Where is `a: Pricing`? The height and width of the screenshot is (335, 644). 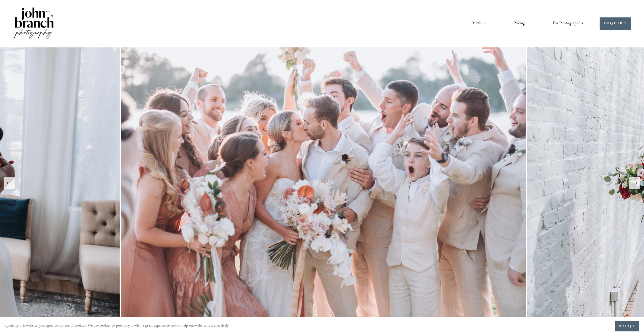
a: Pricing is located at coordinates (519, 24).